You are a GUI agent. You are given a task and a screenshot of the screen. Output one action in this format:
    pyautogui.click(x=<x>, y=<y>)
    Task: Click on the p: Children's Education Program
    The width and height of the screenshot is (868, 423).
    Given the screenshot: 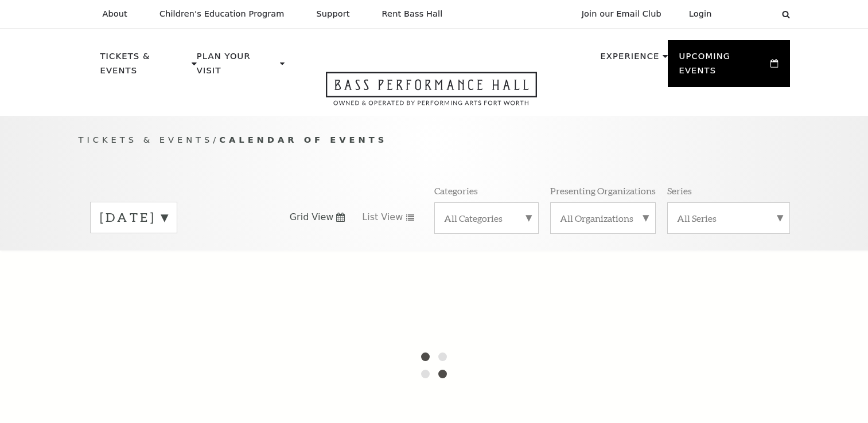 What is the action you would take?
    pyautogui.click(x=222, y=14)
    